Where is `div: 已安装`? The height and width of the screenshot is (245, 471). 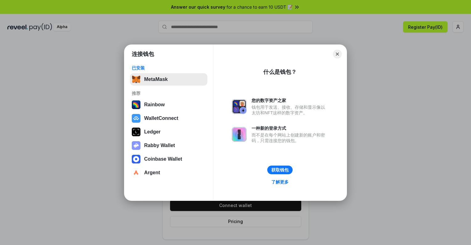 div: 已安装 is located at coordinates (169, 68).